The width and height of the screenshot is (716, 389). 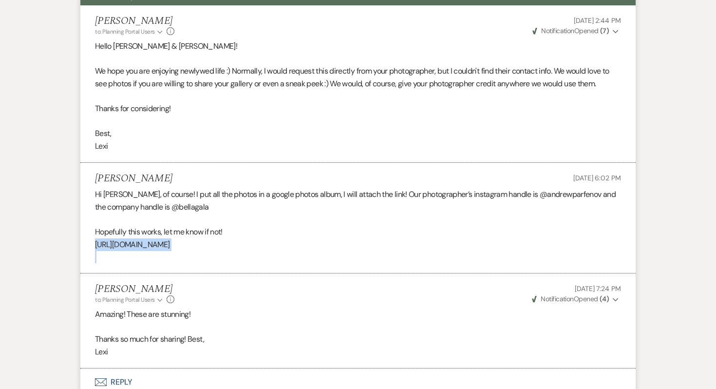 I want to click on p: Amazing! These are stunning!, so click(x=358, y=314).